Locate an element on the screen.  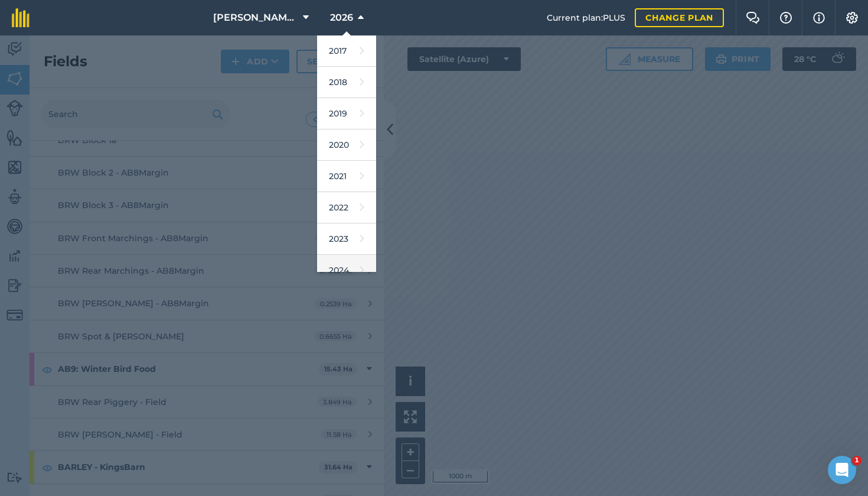
a: 2020 is located at coordinates (347, 145).